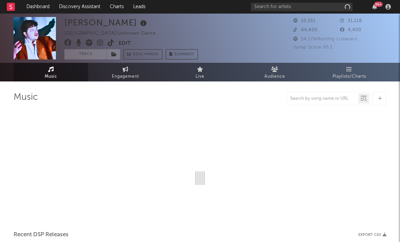 This screenshot has width=400, height=242. I want to click on span: 44,800, so click(305, 30).